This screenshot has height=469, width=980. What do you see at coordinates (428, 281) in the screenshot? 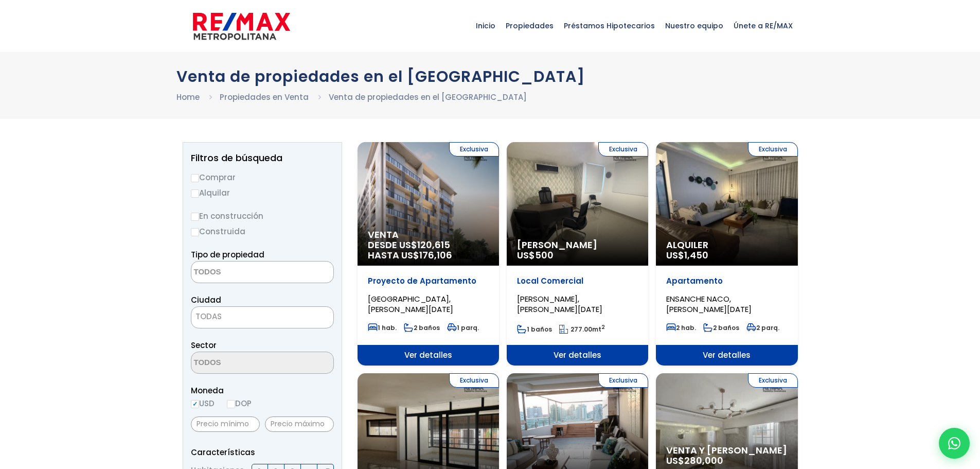
I see `p: Proyecto de Apartamento` at bounding box center [428, 281].